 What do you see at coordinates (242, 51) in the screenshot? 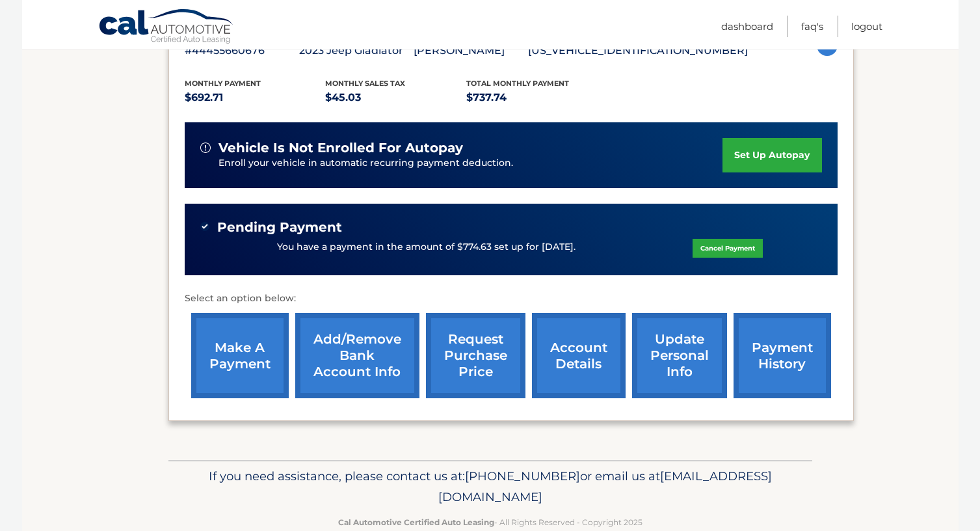
I see `p: #44455660676` at bounding box center [242, 51].